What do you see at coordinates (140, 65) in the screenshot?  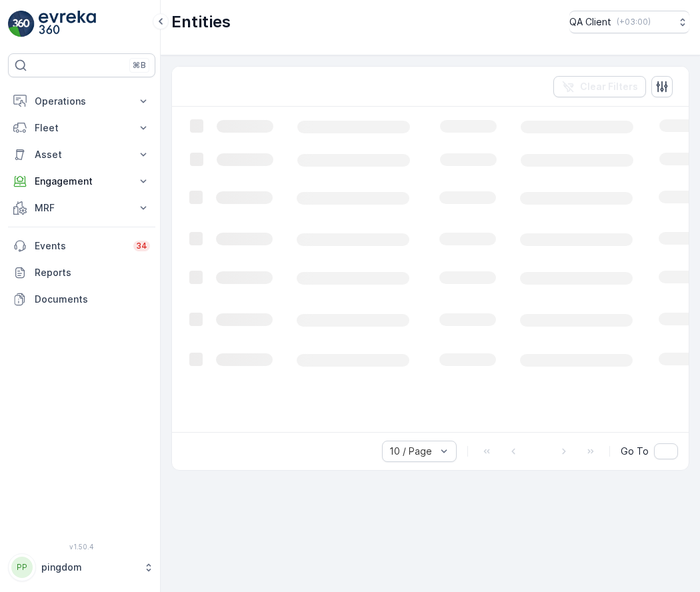 I see `p: ⌘B` at bounding box center [140, 65].